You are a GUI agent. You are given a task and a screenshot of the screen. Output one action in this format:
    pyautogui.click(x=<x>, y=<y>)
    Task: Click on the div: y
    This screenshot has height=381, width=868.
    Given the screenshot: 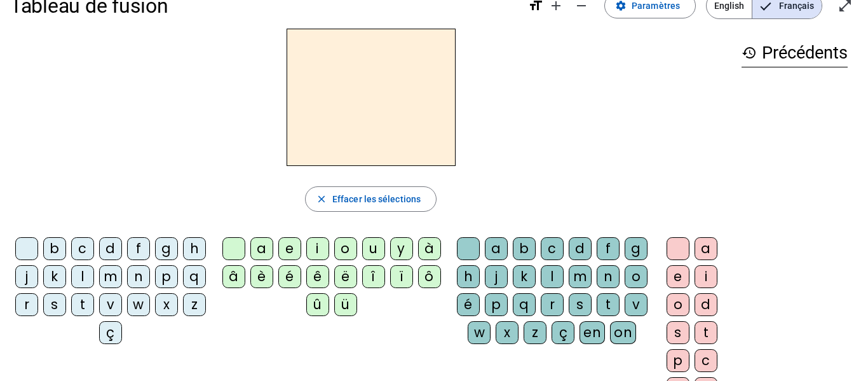 What is the action you would take?
    pyautogui.click(x=401, y=249)
    